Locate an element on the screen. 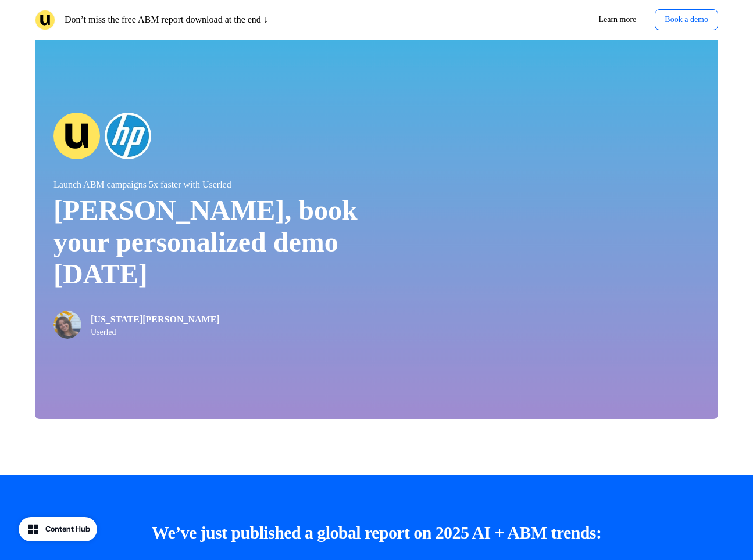 This screenshot has height=560, width=753. p: Launch ABM campaigns 5x faster with Userled is located at coordinates (215, 185).